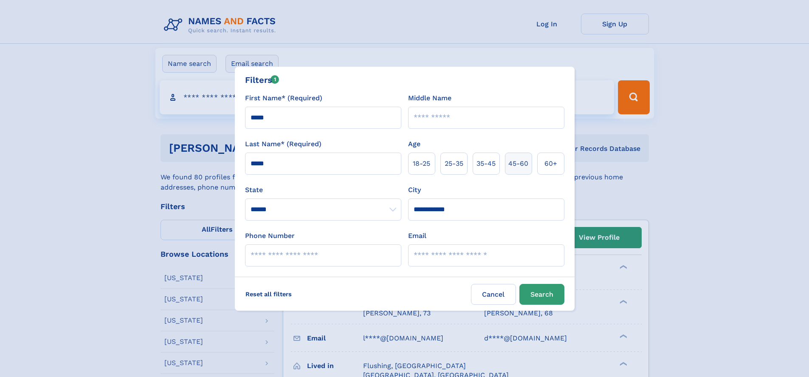 This screenshot has width=809, height=377. I want to click on span: 35‑45, so click(486, 163).